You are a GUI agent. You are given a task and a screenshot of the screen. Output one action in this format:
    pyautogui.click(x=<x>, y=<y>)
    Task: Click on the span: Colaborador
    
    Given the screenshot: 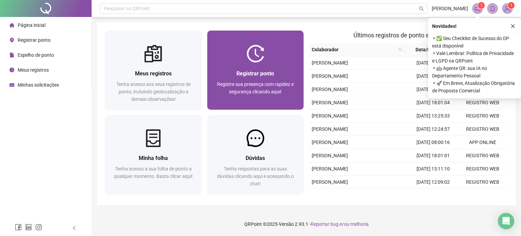 What is the action you would take?
    pyautogui.click(x=354, y=50)
    